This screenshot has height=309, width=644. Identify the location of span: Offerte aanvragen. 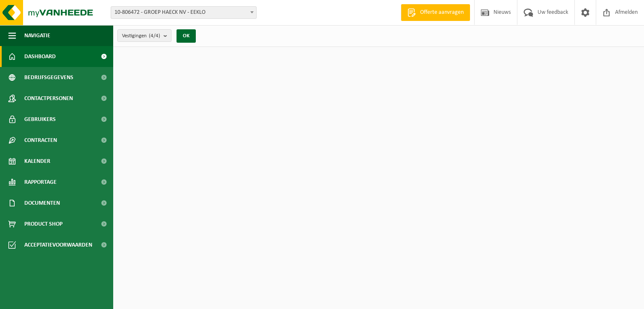
(442, 13).